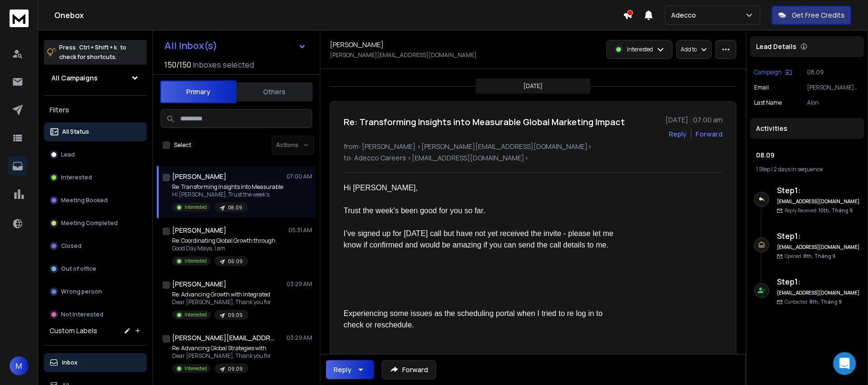 The width and height of the screenshot is (868, 385). I want to click on button: All Status, so click(95, 132).